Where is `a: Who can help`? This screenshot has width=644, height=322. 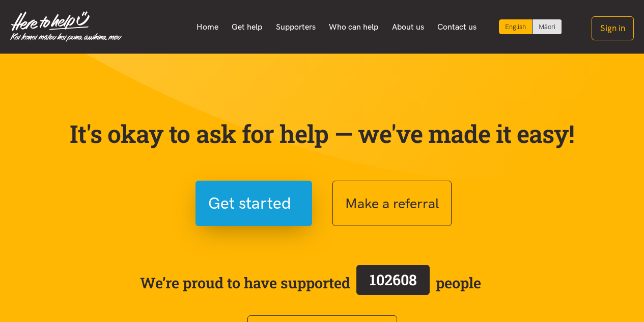
a: Who can help is located at coordinates (354, 27).